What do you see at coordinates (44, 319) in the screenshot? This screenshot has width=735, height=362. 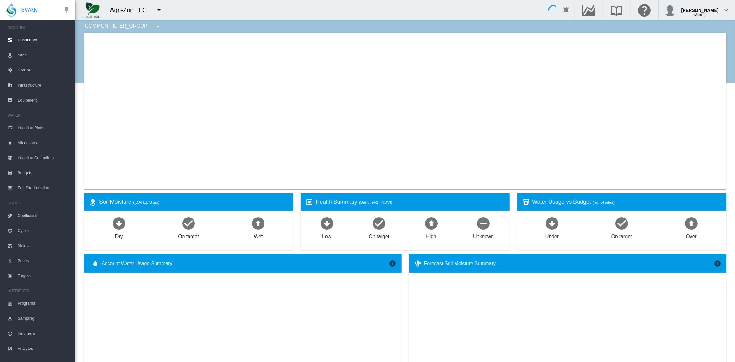 I see `span: Sampling` at bounding box center [44, 319].